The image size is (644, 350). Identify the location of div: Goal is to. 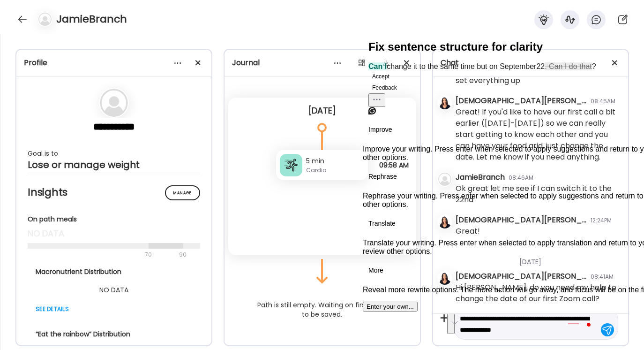
(114, 154).